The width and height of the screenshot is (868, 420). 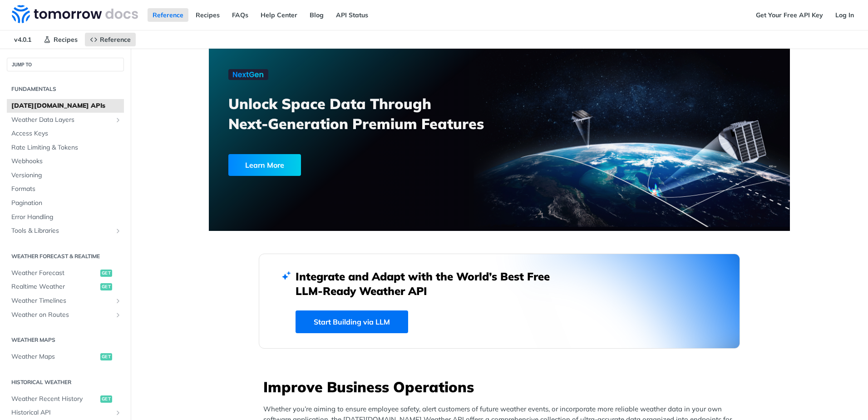 I want to click on span: Weather on Routes, so click(x=61, y=315).